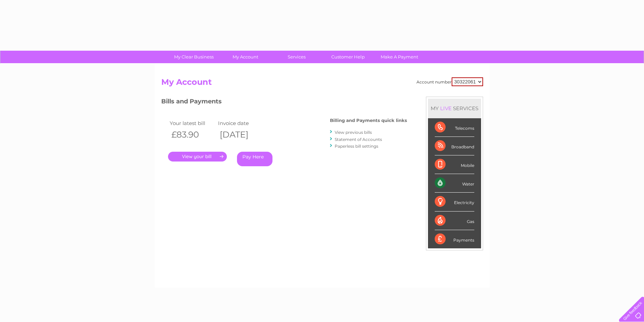 This screenshot has height=322, width=644. Describe the element at coordinates (348, 57) in the screenshot. I see `a: Customer Help` at that location.